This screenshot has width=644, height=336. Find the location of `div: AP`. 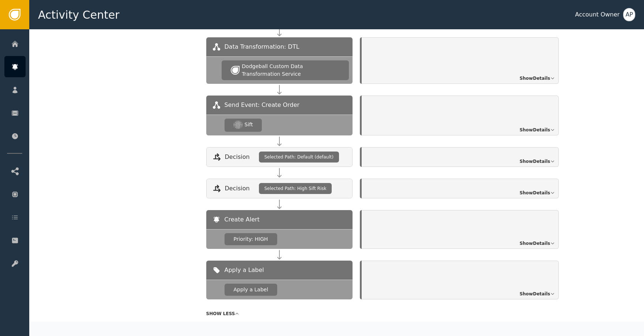

div: AP is located at coordinates (629, 15).